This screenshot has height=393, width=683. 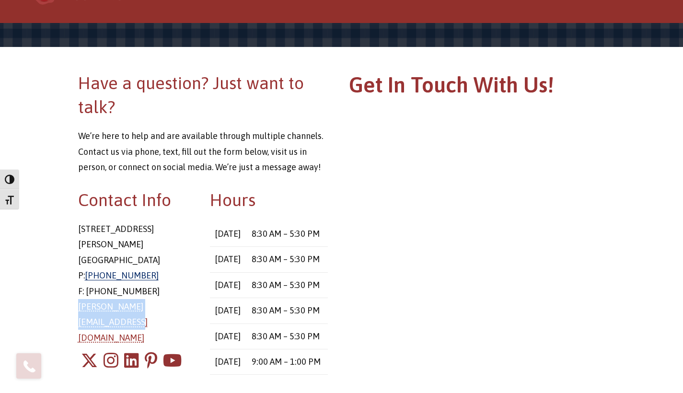 I want to click on a: Pinterest, so click(x=151, y=360).